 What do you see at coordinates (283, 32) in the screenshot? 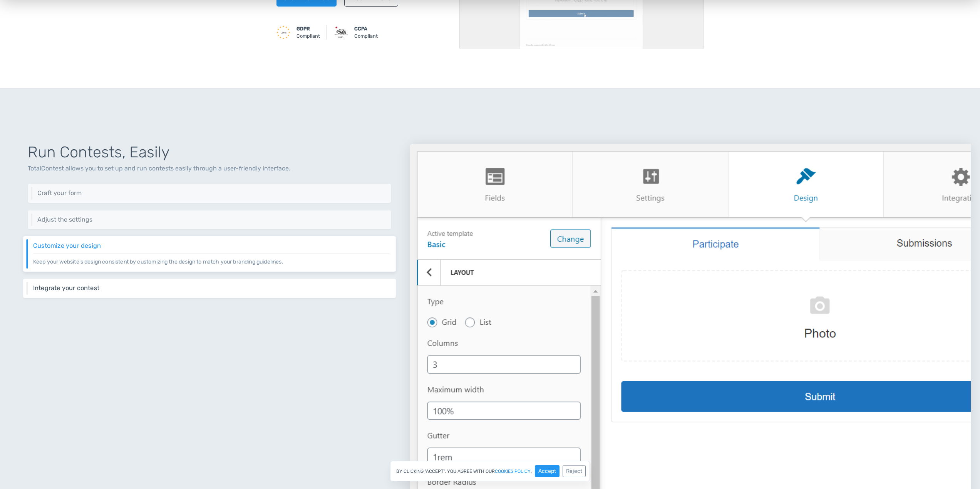
I see `img: GDPR` at bounding box center [283, 32].